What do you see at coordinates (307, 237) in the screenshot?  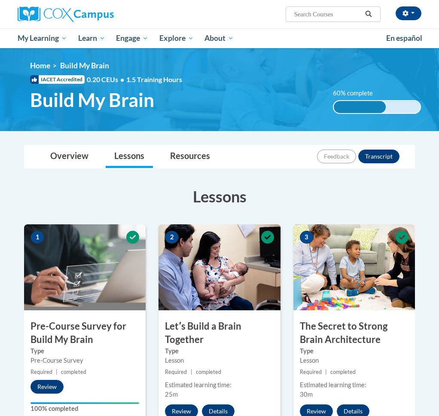 I see `span: 3` at bounding box center [307, 237].